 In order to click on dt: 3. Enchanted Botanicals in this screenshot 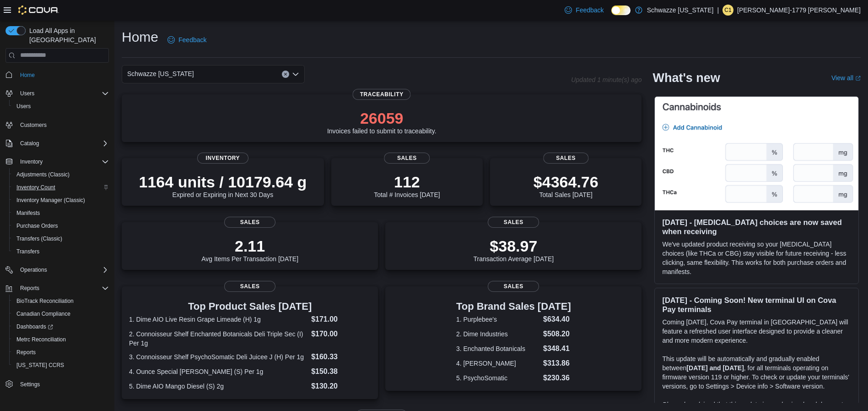, I will do `click(498, 348)`.